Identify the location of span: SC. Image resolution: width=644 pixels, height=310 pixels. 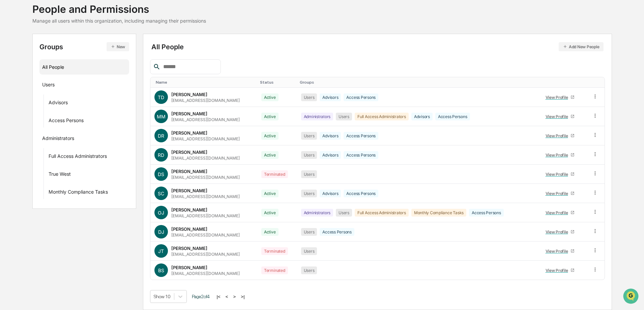
(161, 193).